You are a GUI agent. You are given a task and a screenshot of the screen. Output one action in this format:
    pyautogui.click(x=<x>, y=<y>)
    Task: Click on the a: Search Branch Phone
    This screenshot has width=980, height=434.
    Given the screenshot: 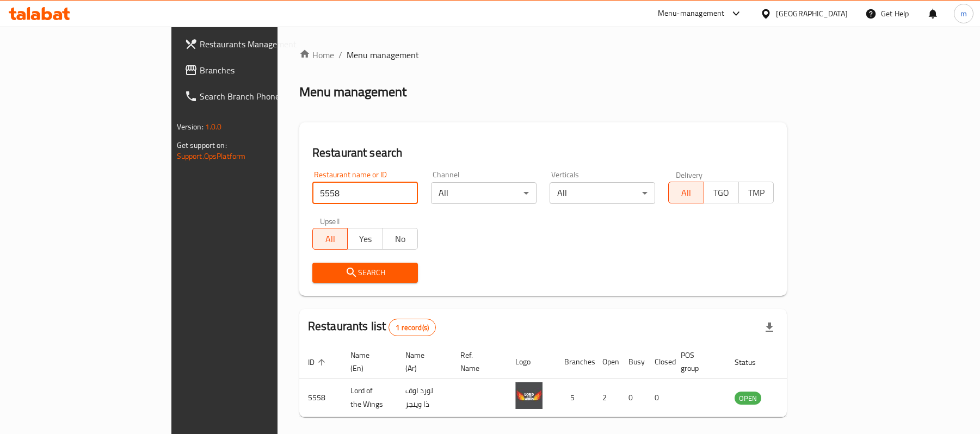 What is the action you would take?
    pyautogui.click(x=255, y=96)
    